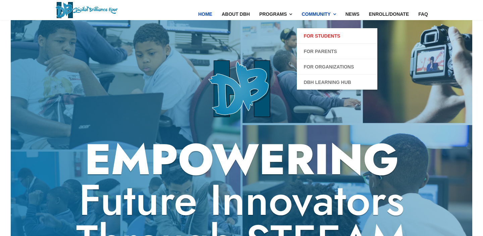 Image resolution: width=483 pixels, height=236 pixels. Describe the element at coordinates (241, 159) in the screenshot. I see `strong: EMPOWERING` at that location.